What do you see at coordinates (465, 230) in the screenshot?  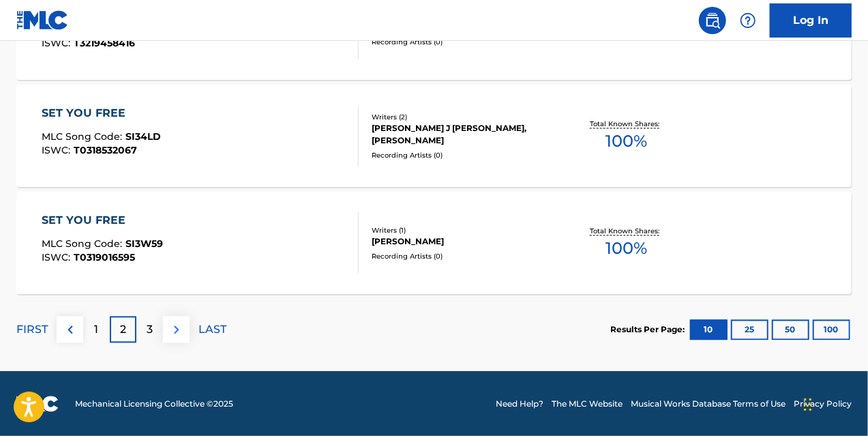 I see `div: Writers ( 1 )` at bounding box center [465, 230].